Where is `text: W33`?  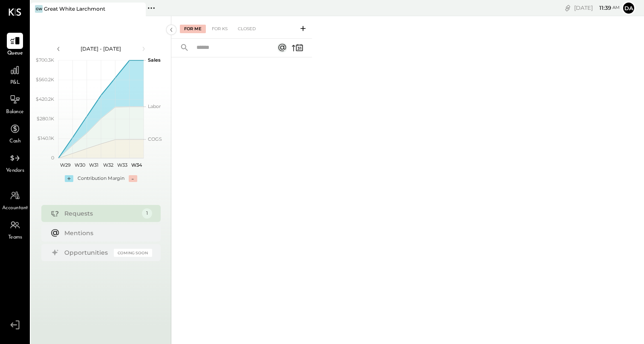
text: W33 is located at coordinates (122, 165).